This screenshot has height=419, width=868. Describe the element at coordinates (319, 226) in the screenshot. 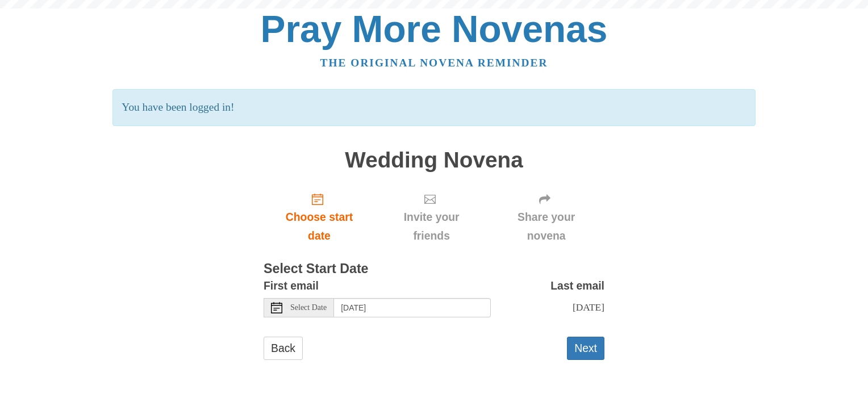

I see `span: Choose start date` at that location.